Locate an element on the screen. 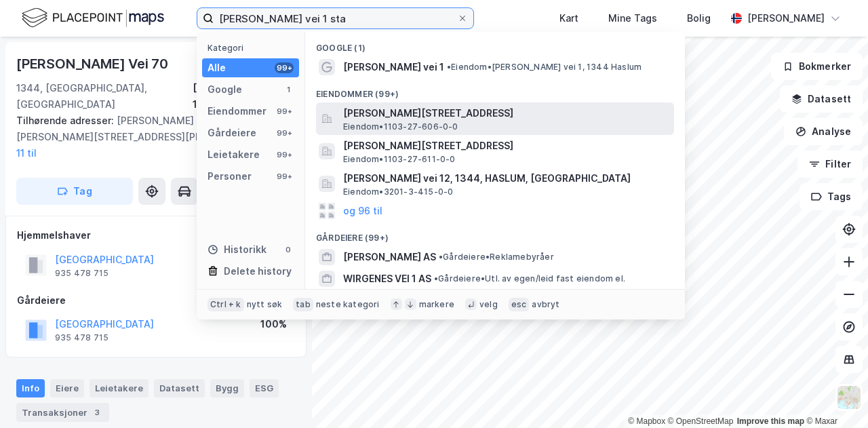  div: Google (1) is located at coordinates (494, 44).